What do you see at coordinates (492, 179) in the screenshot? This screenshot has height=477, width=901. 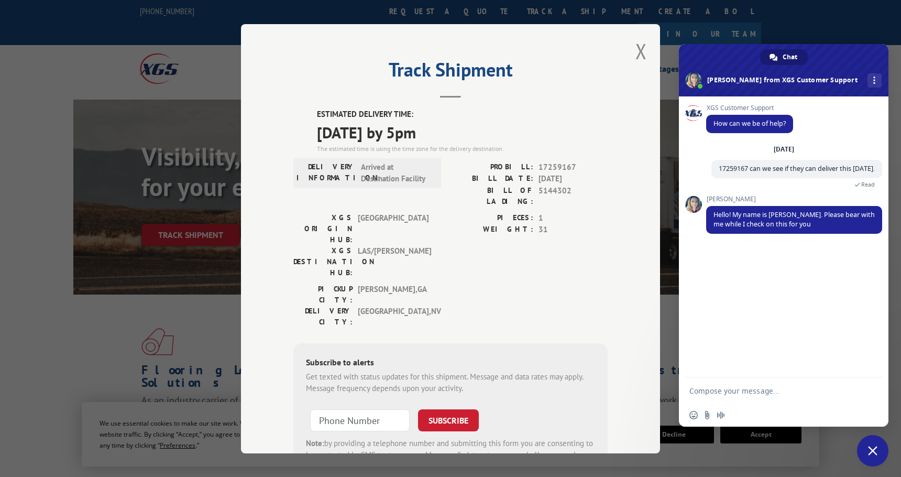 I see `label: BILL DATE:` at bounding box center [492, 179].